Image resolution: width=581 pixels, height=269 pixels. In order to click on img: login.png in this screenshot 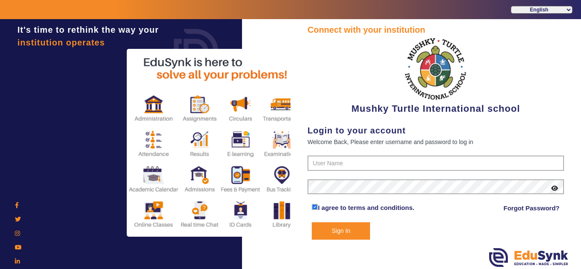, I will do `click(196, 51)`.